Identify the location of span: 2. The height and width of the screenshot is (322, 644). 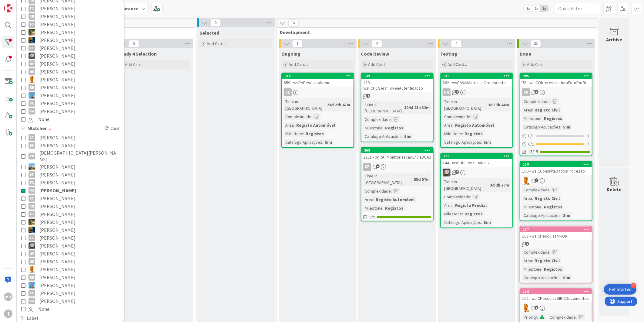
(377, 43).